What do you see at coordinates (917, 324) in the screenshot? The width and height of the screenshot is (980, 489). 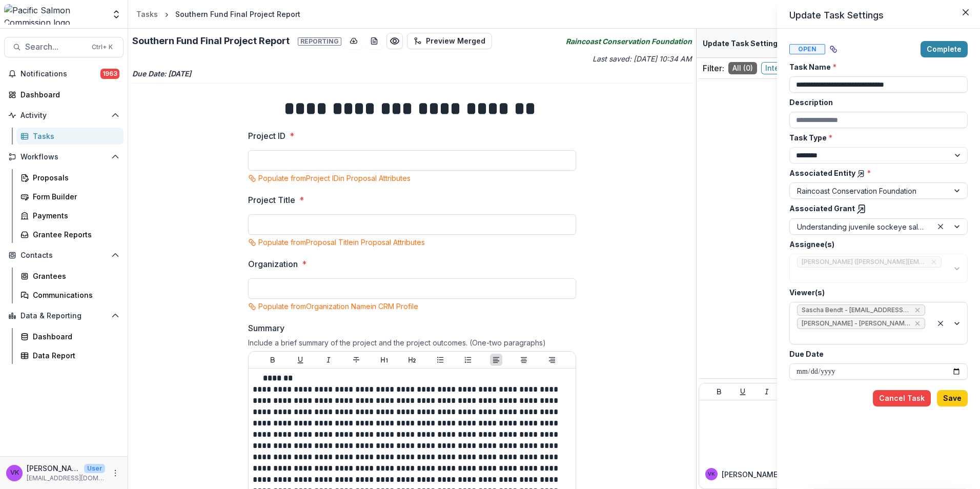 I see `div: Remove Victor Keong - keong@psc.org` at bounding box center [917, 324].